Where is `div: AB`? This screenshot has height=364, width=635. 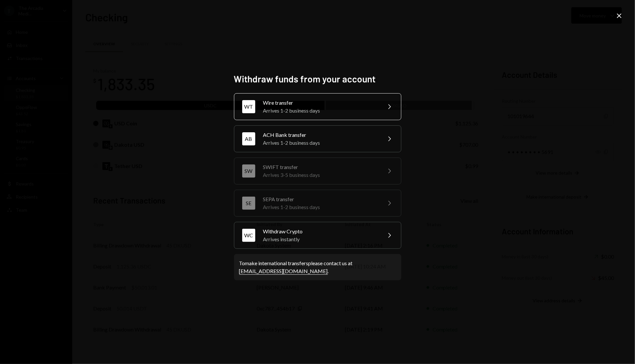
div: AB is located at coordinates (249, 139).